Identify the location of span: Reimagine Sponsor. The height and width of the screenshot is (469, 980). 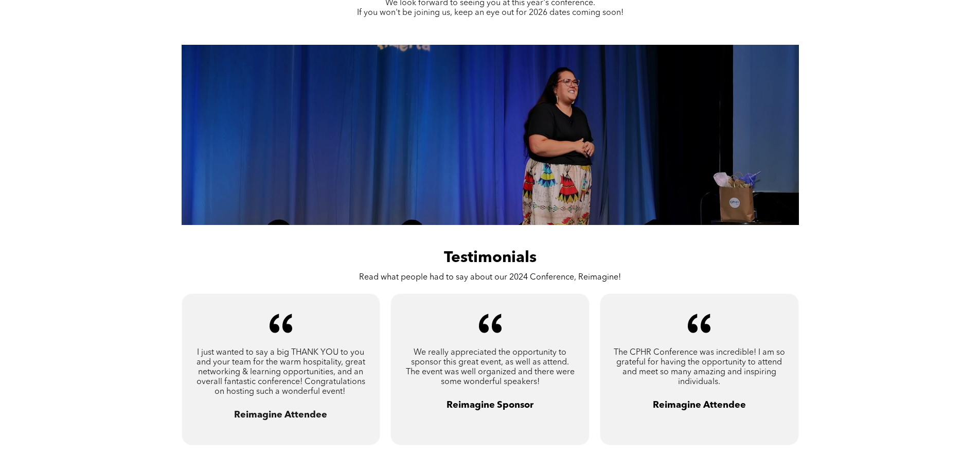
(489, 405).